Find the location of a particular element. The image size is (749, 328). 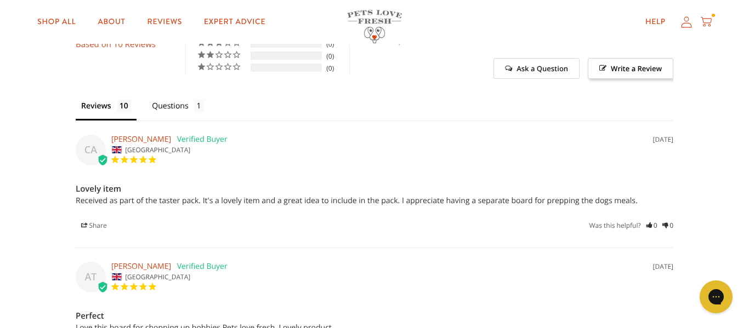

img: Pets Love Fresh is located at coordinates (375, 26).